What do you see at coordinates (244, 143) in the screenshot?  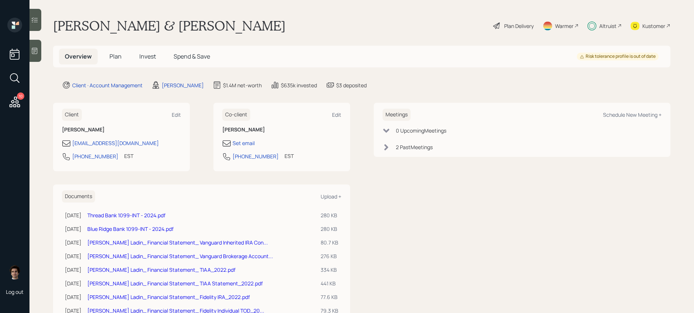 I see `div: Set email` at bounding box center [244, 143].